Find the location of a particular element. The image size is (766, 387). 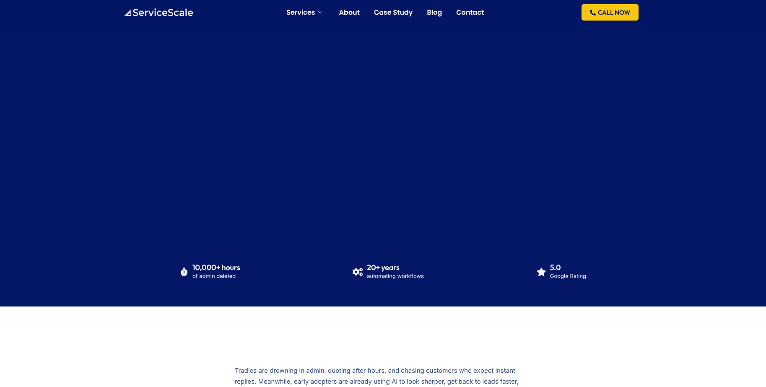

span: 10,000+ hours is located at coordinates (216, 267).